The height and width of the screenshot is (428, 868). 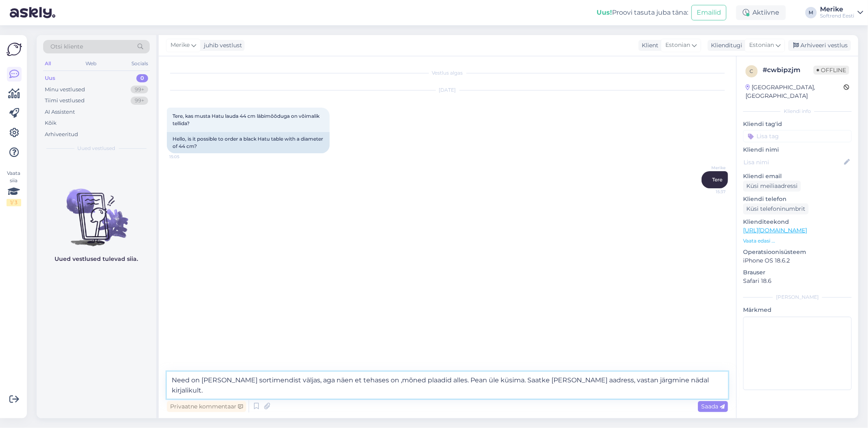 I want to click on span: Tere, so click(x=717, y=180).